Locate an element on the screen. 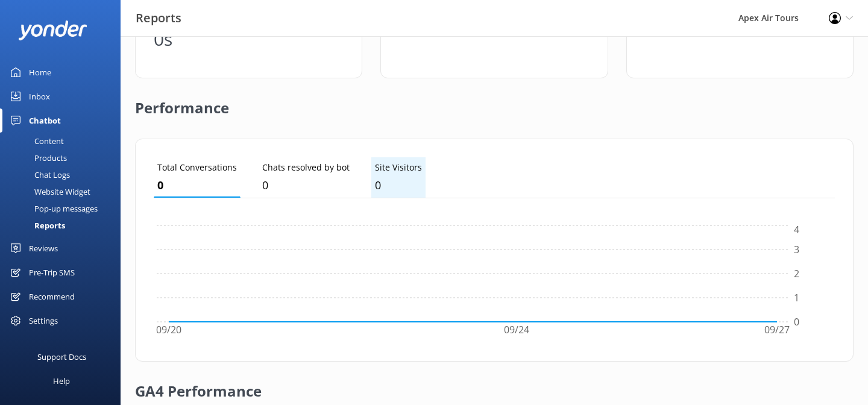  div: 0s is located at coordinates (172, 39).